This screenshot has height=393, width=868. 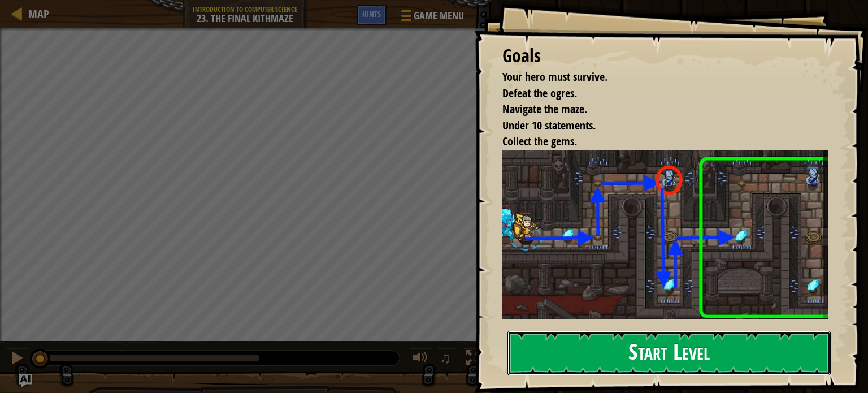 What do you see at coordinates (540, 141) in the screenshot?
I see `span: Collect the gems.` at bounding box center [540, 141].